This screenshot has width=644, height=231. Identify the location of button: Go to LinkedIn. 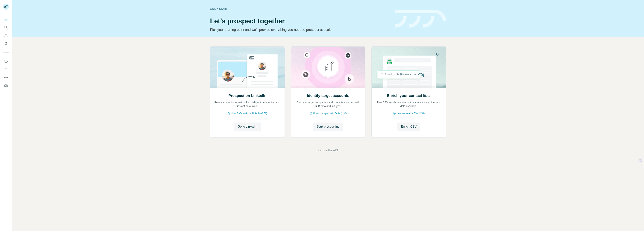
(247, 127).